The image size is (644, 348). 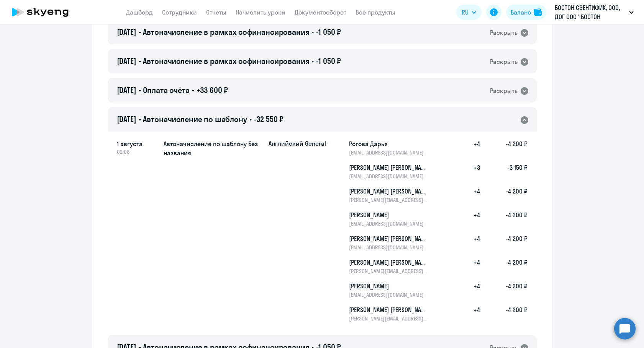 I want to click on button: БОСТОН СЭЕНТИФИК, ООО, ДОГ ООО "БОСТОН СЭЕНТИФИК" / Boston Scientific, so click(x=594, y=12).